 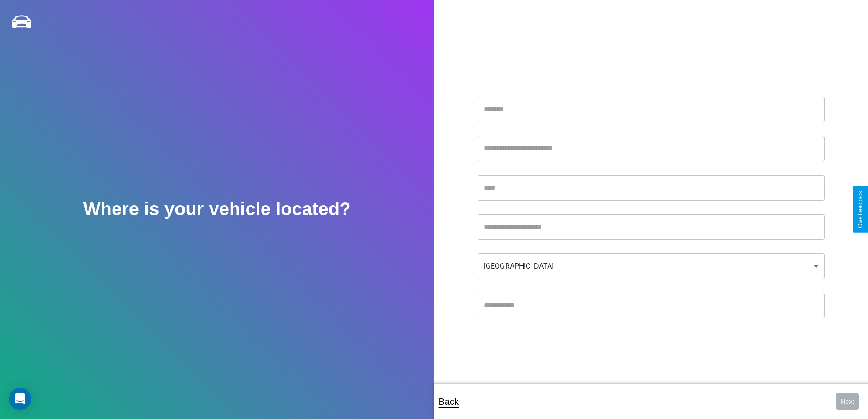 I want to click on div: Open Intercom Messenger, so click(x=20, y=399).